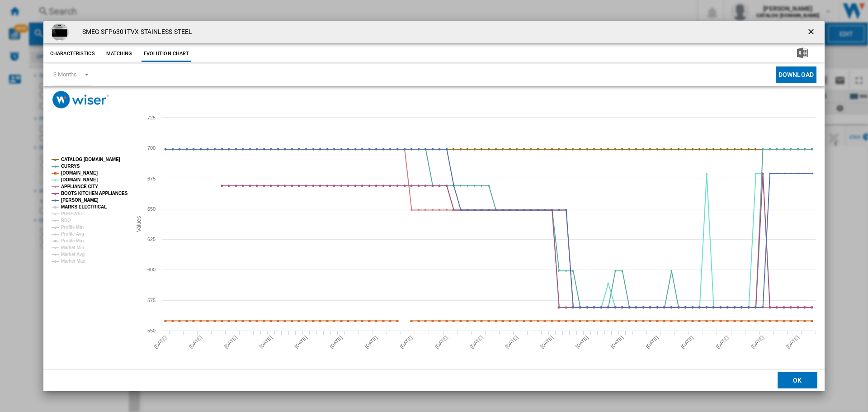 This screenshot has height=412, width=868. I want to click on tspan: PUREWELL, so click(73, 214).